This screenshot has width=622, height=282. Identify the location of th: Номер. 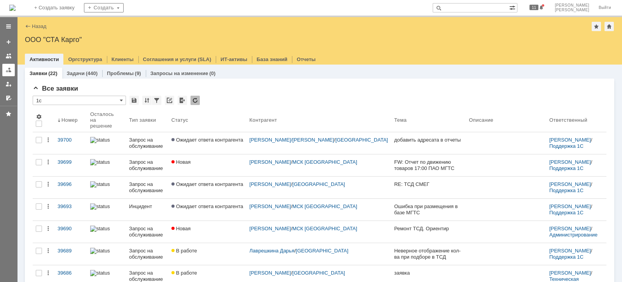
(71, 120).